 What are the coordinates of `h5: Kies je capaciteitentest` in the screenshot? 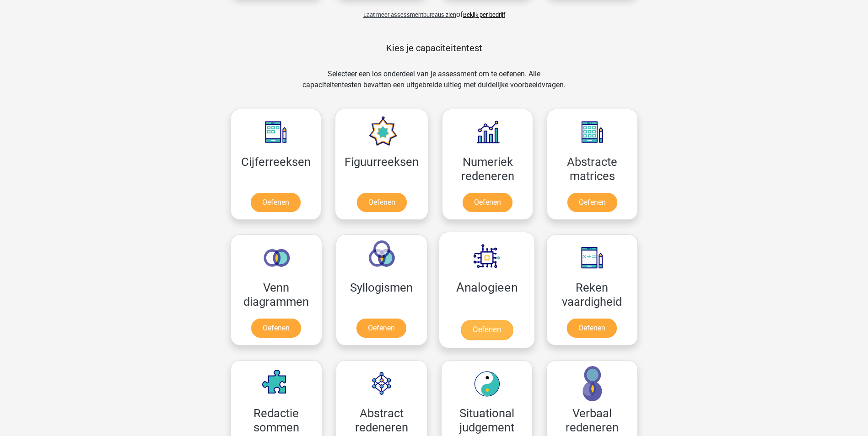 It's located at (434, 48).